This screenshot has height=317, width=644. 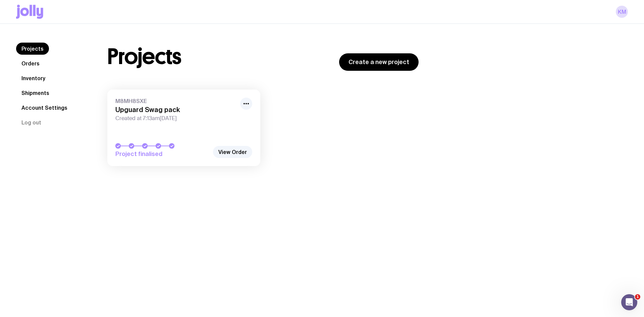 I want to click on span: Project finalised, so click(x=163, y=154).